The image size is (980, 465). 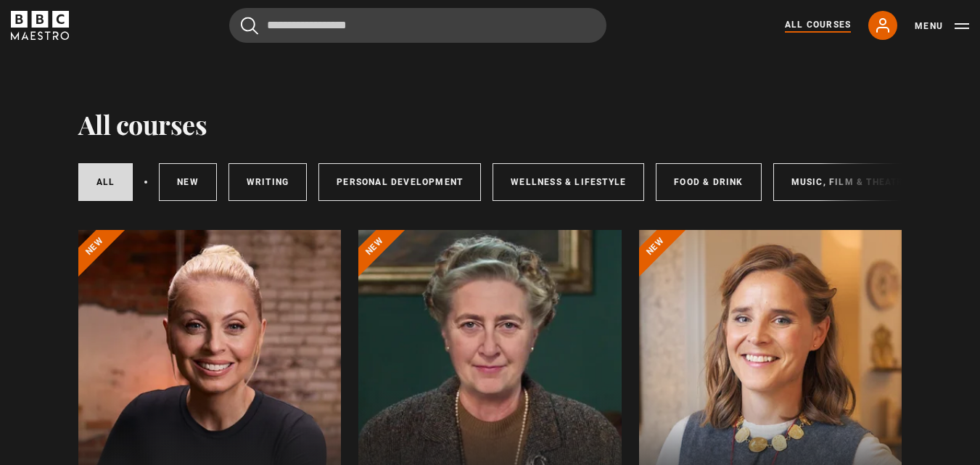 I want to click on a: Wellness & Lifestyle, so click(x=568, y=182).